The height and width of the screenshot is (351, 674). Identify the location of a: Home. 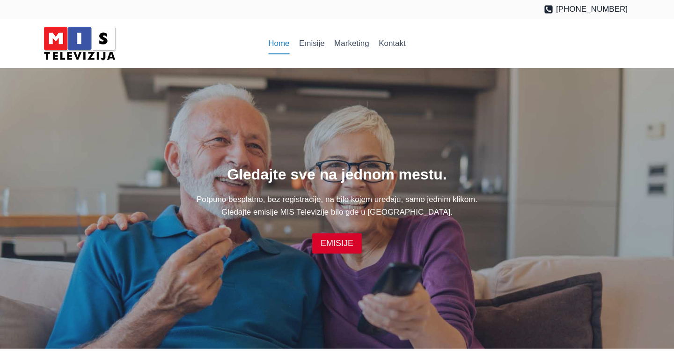
(279, 44).